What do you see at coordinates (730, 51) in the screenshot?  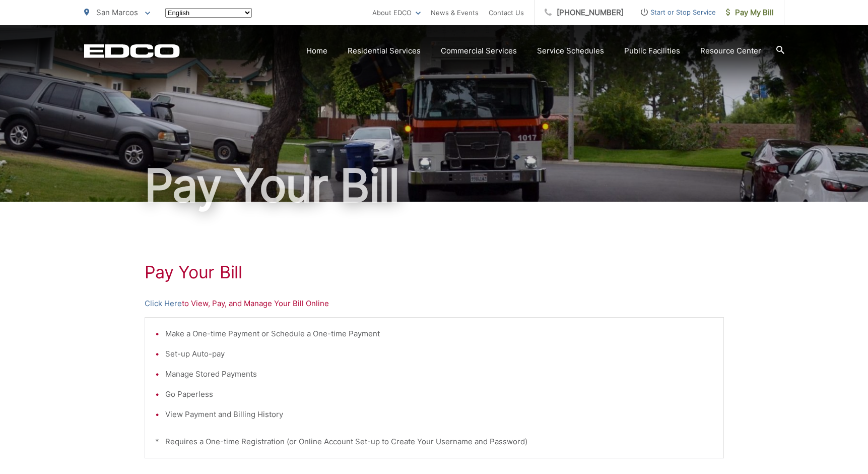 I see `a: Resource Center` at bounding box center [730, 51].